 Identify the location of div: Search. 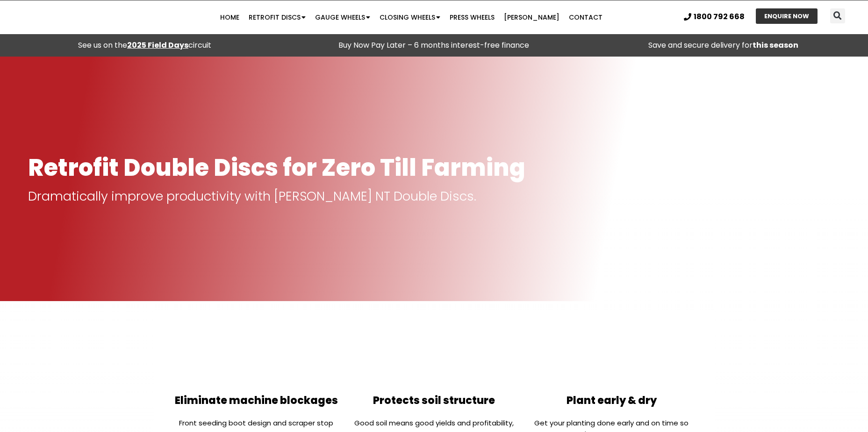
(838, 16).